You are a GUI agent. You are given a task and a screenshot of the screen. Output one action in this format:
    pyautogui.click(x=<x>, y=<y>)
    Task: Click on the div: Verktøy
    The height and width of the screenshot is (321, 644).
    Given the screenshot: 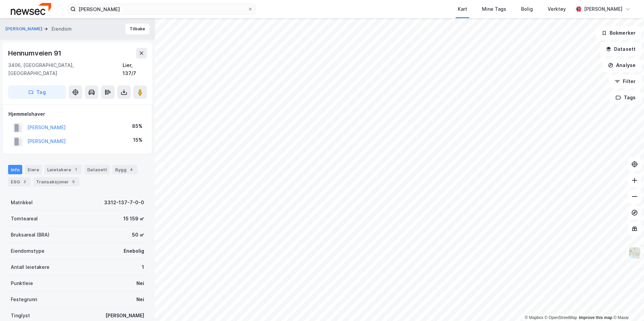 What is the action you would take?
    pyautogui.click(x=557, y=9)
    